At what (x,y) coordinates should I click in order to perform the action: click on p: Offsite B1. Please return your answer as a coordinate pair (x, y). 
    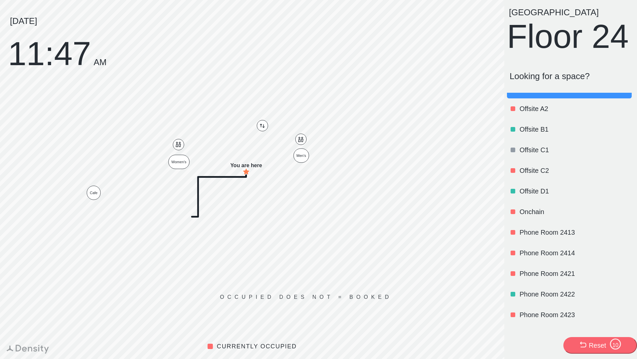
    Looking at the image, I should click on (575, 129).